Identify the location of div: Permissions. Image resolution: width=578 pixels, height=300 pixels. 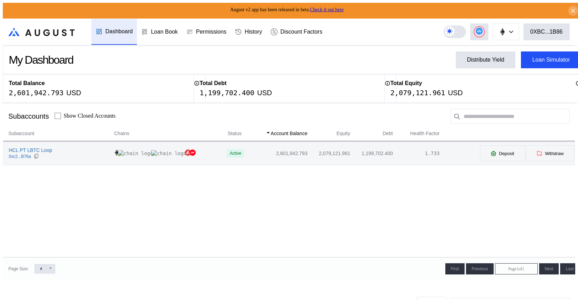
(211, 32).